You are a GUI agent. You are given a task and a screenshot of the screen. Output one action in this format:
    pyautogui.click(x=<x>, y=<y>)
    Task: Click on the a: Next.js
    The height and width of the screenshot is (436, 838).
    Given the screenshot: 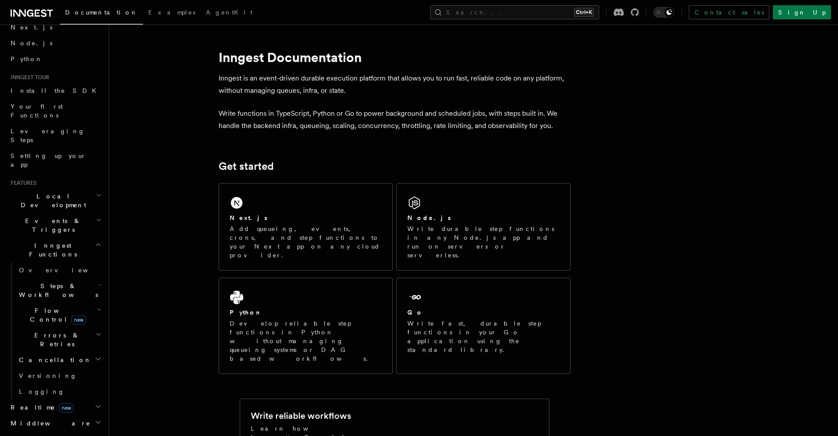 What is the action you would take?
    pyautogui.click(x=55, y=27)
    